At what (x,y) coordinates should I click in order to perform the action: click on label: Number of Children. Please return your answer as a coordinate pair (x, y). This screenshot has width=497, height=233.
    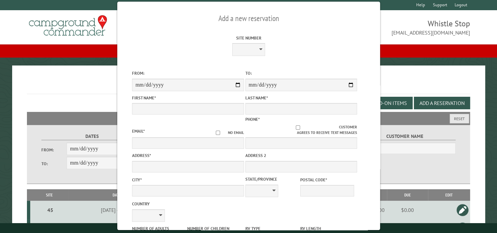
    Looking at the image, I should click on (214, 228).